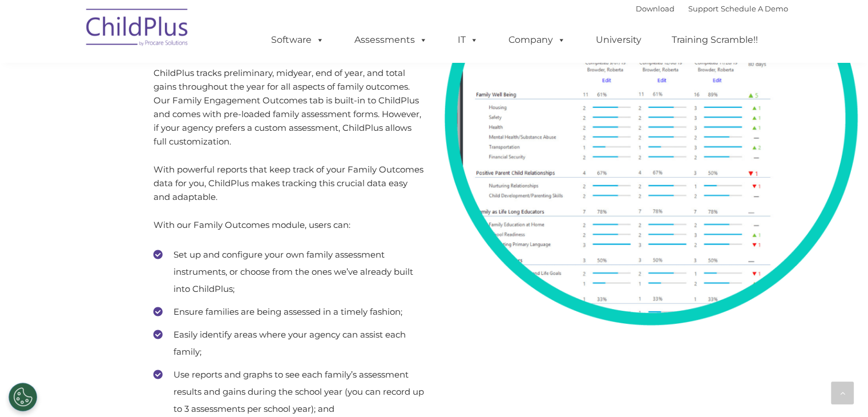  I want to click on a: Download, so click(655, 8).